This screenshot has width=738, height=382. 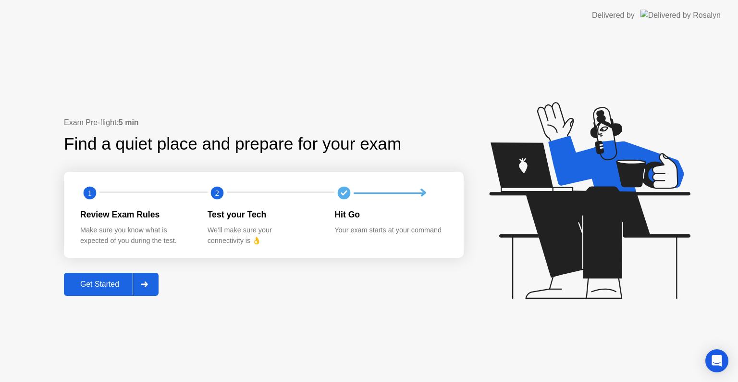 What do you see at coordinates (217, 193) in the screenshot?
I see `text: 2` at bounding box center [217, 193].